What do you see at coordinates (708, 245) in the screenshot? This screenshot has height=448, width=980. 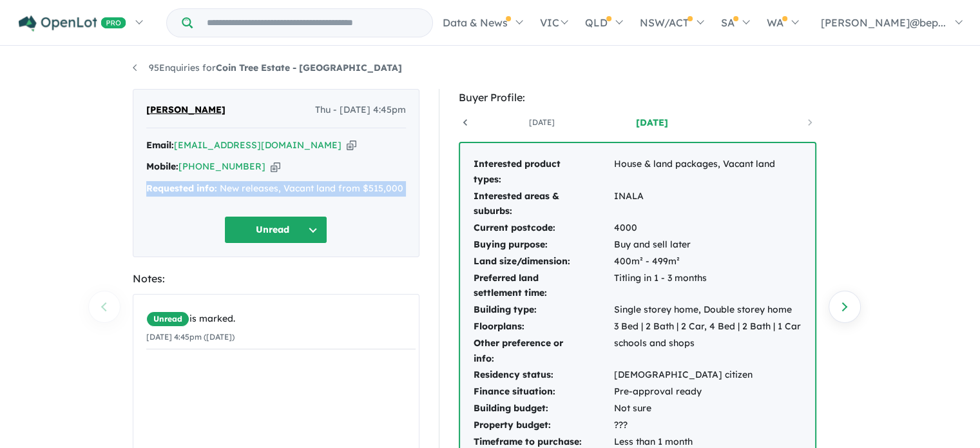 I see `td: Buy and sell later` at bounding box center [708, 245].